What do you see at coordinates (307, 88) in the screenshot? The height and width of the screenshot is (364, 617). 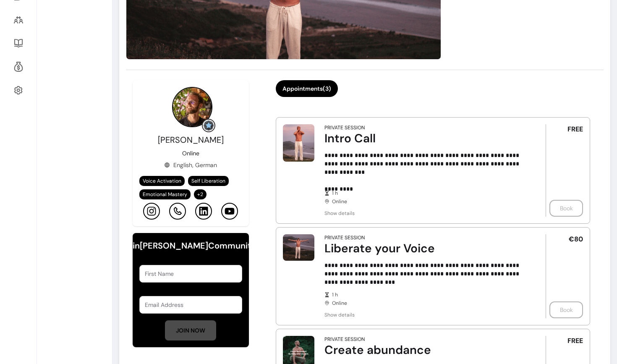 I see `button: Appointments(3)` at bounding box center [307, 88].